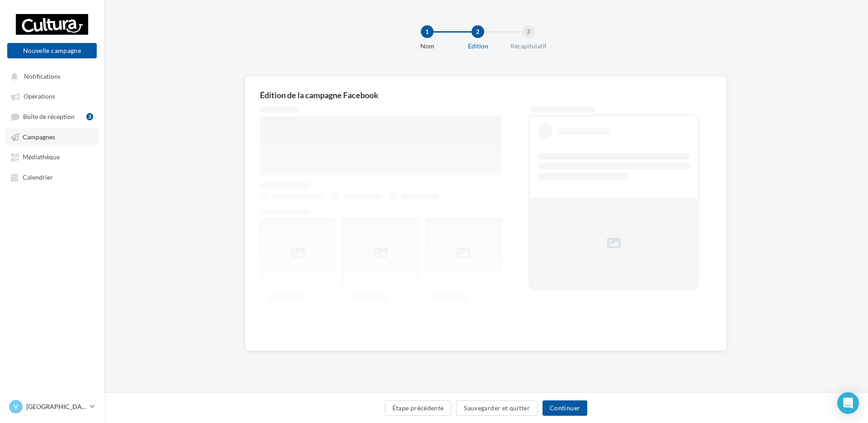 The image size is (868, 423). Describe the element at coordinates (52, 157) in the screenshot. I see `a: Médiathèque` at that location.